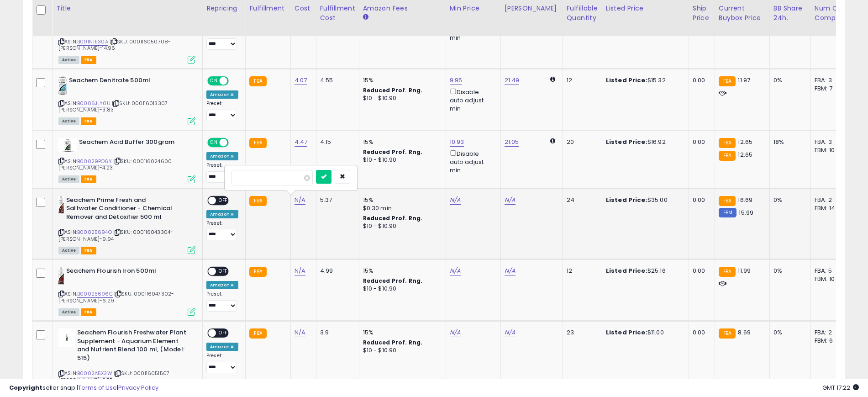 The height and width of the screenshot is (397, 868). Describe the element at coordinates (830, 341) in the screenshot. I see `div: FBM: 6` at that location.